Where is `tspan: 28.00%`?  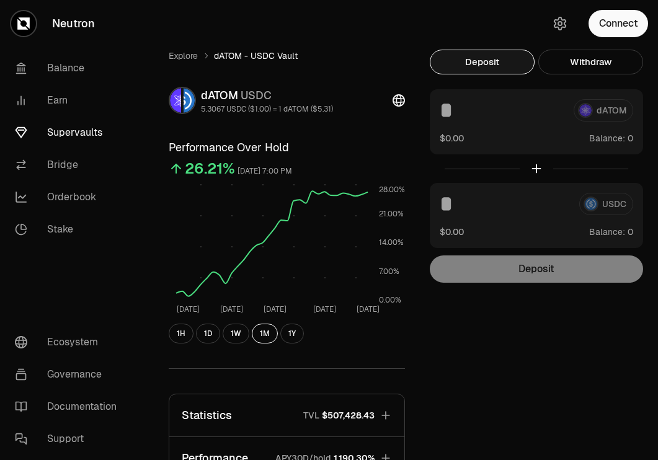 tspan: 28.00% is located at coordinates (392, 190).